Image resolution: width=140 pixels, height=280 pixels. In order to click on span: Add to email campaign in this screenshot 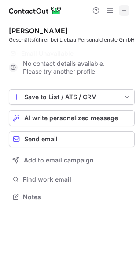, I will do `click(58, 160)`.